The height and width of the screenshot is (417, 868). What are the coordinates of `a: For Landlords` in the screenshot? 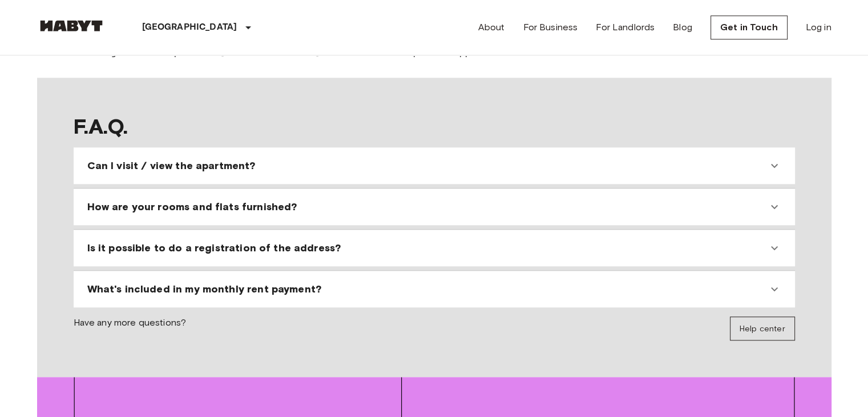 It's located at (625, 27).